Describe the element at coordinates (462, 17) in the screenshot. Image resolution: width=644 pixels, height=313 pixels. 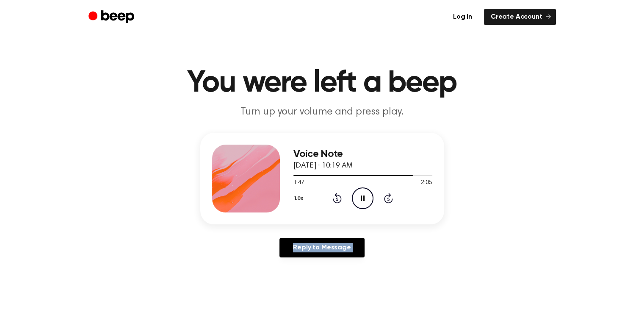
I see `a: Log in` at that location.